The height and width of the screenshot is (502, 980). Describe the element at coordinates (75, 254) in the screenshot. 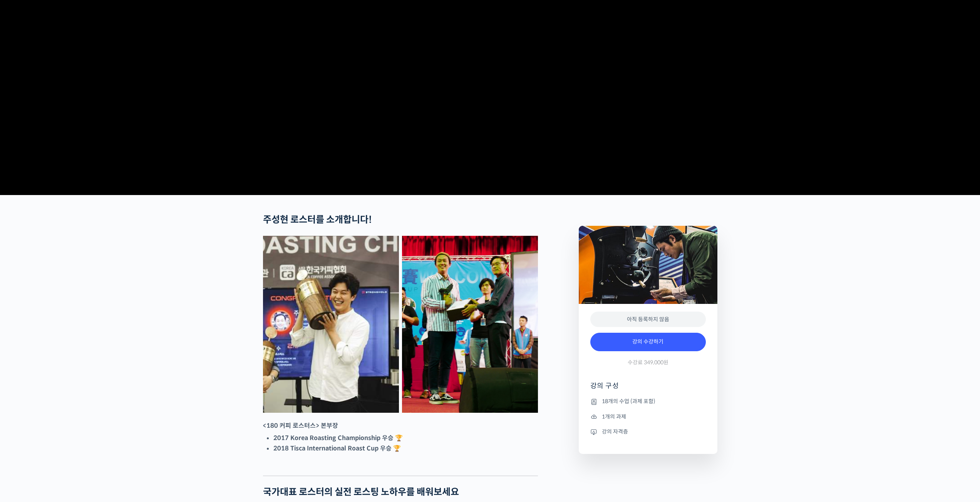

I see `a: 대화` at that location.